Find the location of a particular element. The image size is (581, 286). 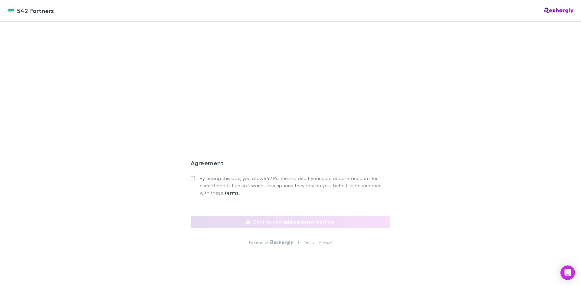

strong: terms is located at coordinates (231, 193).